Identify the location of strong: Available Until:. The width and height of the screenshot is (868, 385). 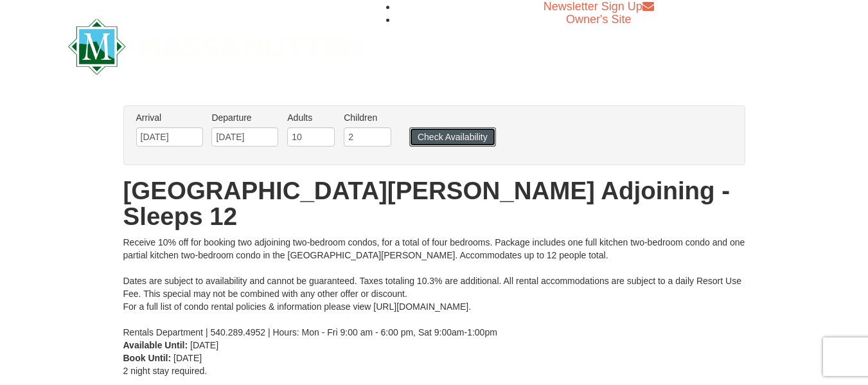
(155, 345).